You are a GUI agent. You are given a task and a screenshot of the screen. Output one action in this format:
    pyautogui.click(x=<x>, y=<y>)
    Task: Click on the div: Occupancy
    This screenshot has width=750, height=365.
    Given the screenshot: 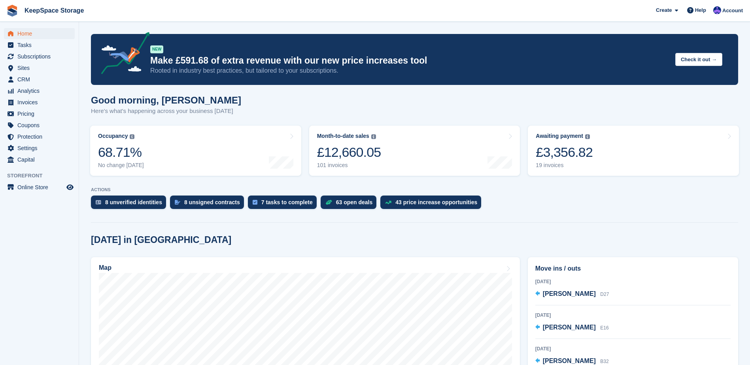 What is the action you would take?
    pyautogui.click(x=113, y=136)
    